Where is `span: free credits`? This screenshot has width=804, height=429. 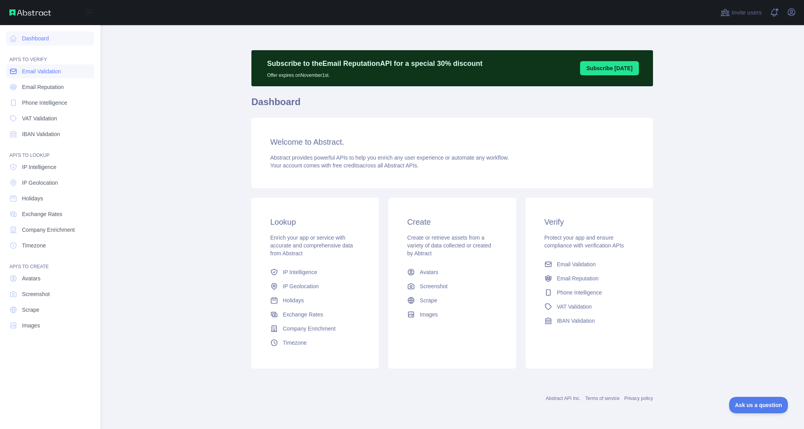 span: free credits is located at coordinates (346, 166).